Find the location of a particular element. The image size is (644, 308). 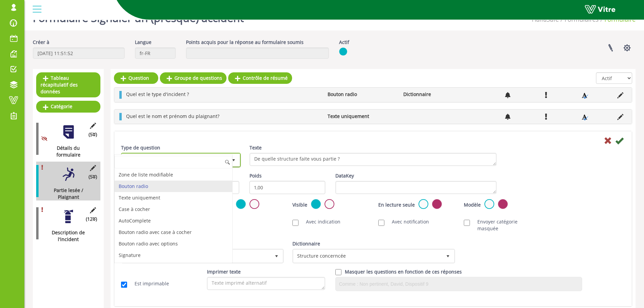

label: Modèle is located at coordinates (472, 205).